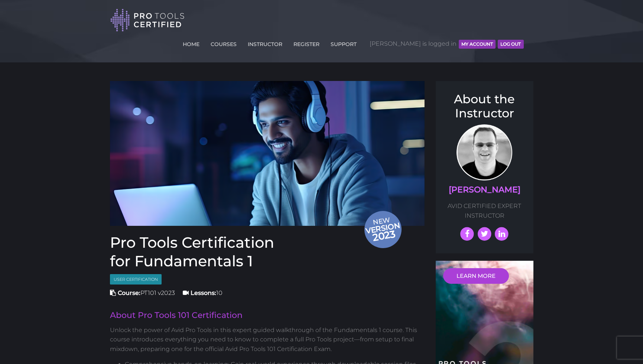  What do you see at coordinates (484, 153) in the screenshot?
I see `img: AVID Expert Instructor, Professor Scott Beckett profile photo` at bounding box center [484, 153].